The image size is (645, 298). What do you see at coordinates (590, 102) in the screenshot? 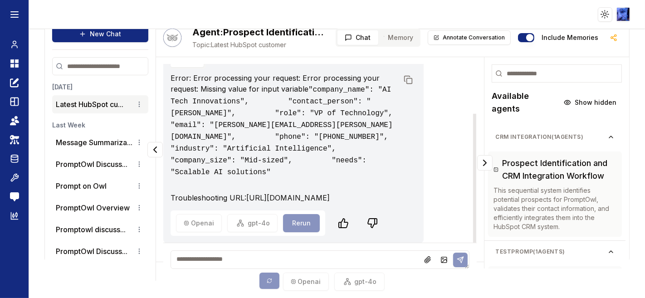
I see `button: Show hidden` at bounding box center [590, 102].